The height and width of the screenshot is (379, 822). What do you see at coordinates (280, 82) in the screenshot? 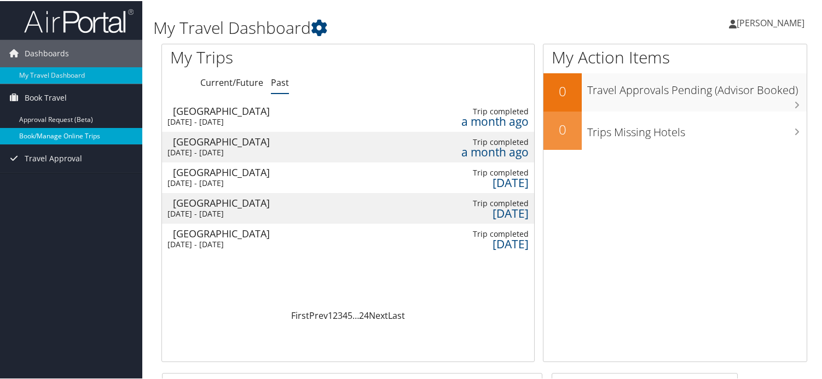
I see `a: Past` at bounding box center [280, 82].